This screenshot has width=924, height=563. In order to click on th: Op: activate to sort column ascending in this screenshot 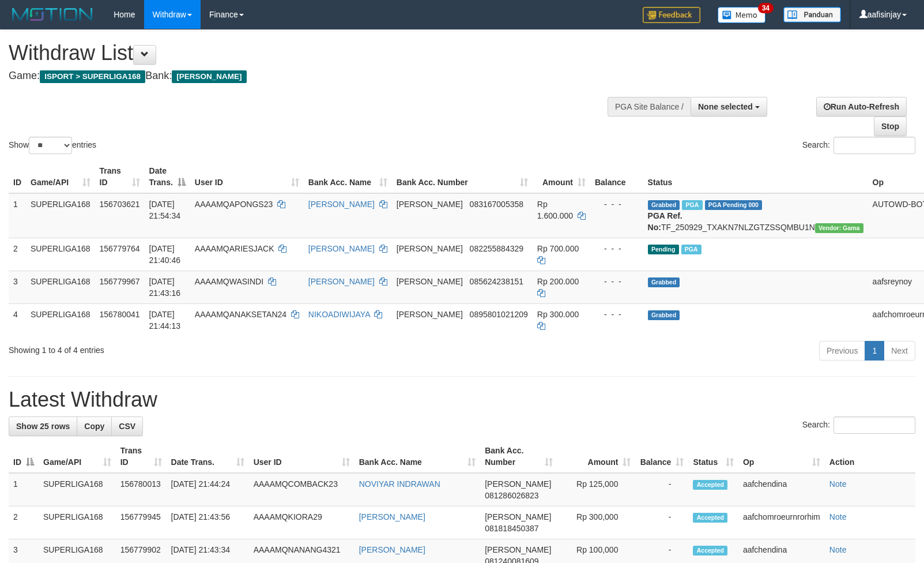, I will do `click(781, 456)`.